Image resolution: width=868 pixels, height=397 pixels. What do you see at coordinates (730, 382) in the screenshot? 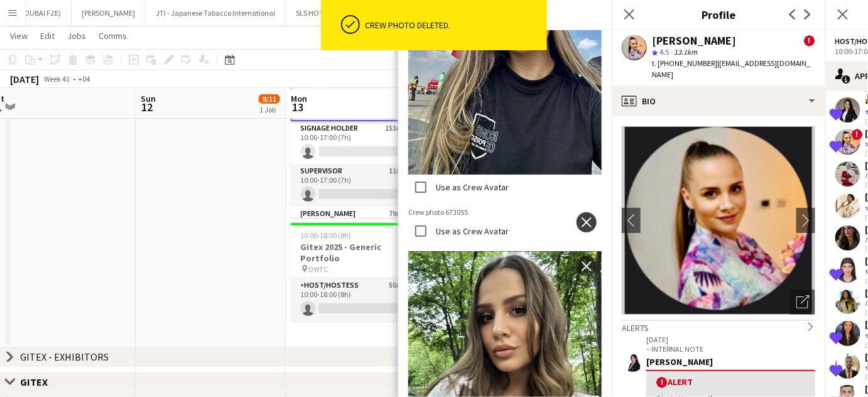
I see `div: Alert` at bounding box center [730, 382].